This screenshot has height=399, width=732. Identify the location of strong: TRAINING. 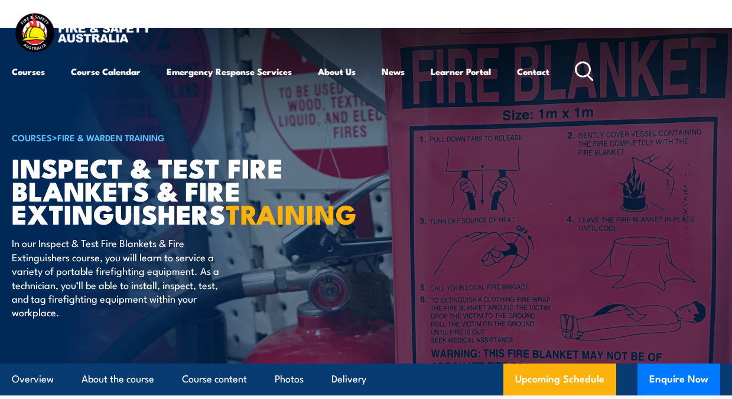
(291, 213).